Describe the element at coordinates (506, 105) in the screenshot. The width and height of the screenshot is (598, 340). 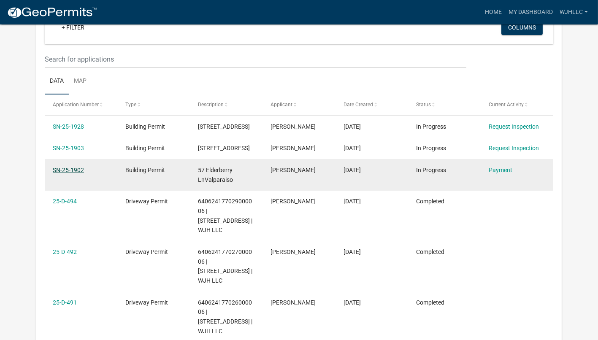
I see `span: Current Activity` at that location.